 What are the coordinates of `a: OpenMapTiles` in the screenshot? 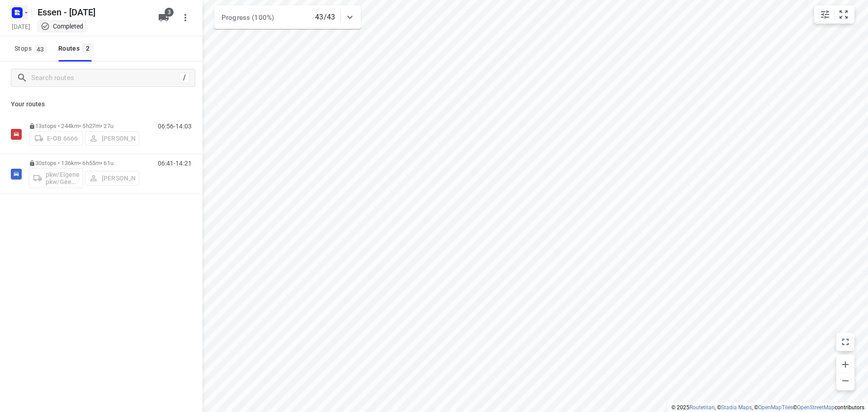 It's located at (775, 408).